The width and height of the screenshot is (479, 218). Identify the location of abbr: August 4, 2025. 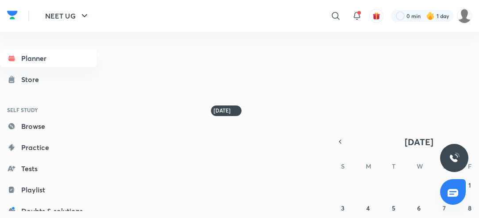
(368, 208).